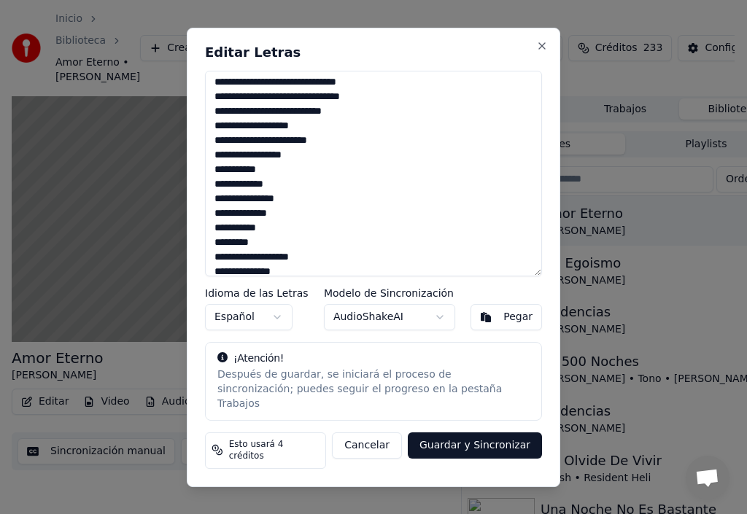  What do you see at coordinates (274, 450) in the screenshot?
I see `span: Esto usará 4 créditos` at bounding box center [274, 450].